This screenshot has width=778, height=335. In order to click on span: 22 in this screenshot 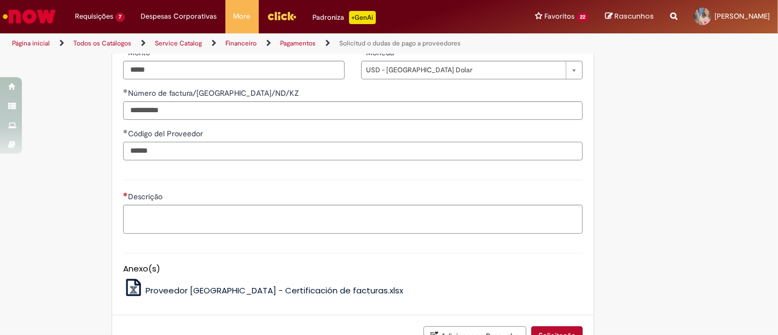, I will do `click(583, 17)`.